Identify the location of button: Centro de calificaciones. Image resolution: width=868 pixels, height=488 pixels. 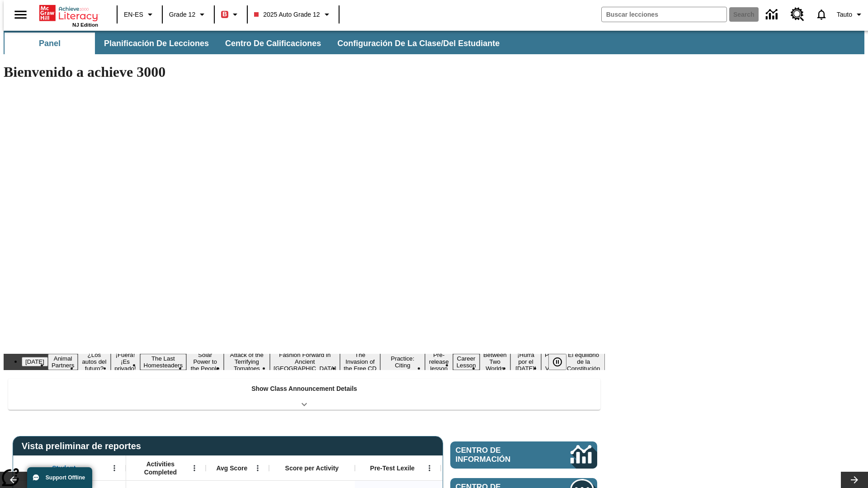
(273, 43).